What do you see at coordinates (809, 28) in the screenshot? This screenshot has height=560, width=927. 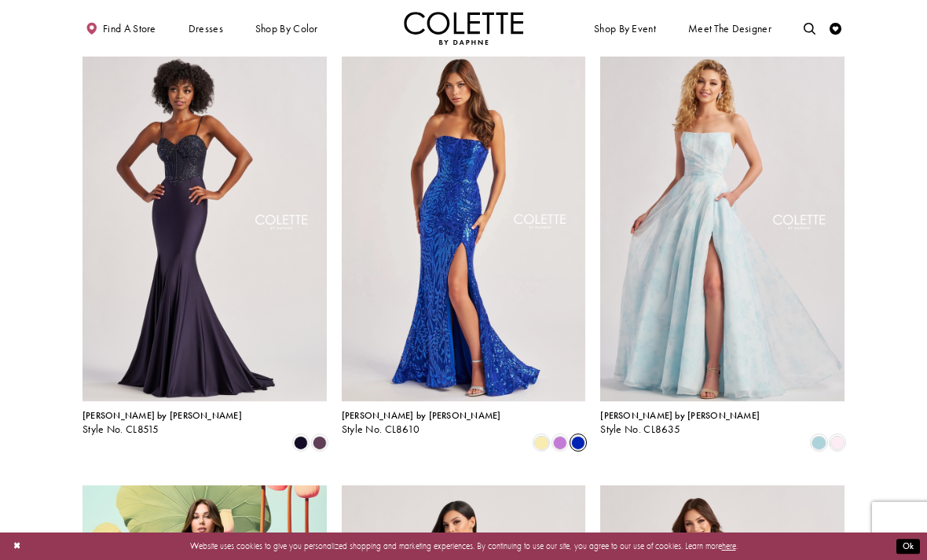 I see `a: Toggle search` at bounding box center [809, 28].